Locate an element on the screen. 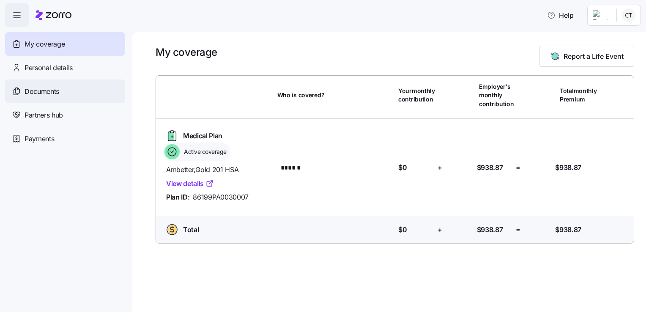 This screenshot has width=646, height=312. span: Ambetter , Gold 201 HSA is located at coordinates (218, 169).